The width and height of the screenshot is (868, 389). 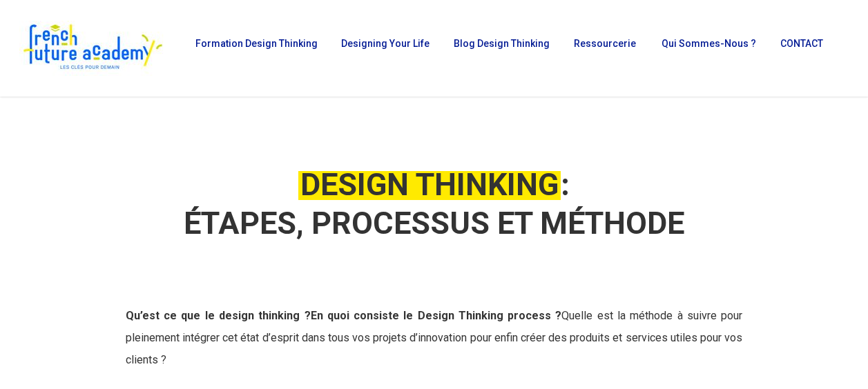 I want to click on img: French Future Academy, so click(x=92, y=48).